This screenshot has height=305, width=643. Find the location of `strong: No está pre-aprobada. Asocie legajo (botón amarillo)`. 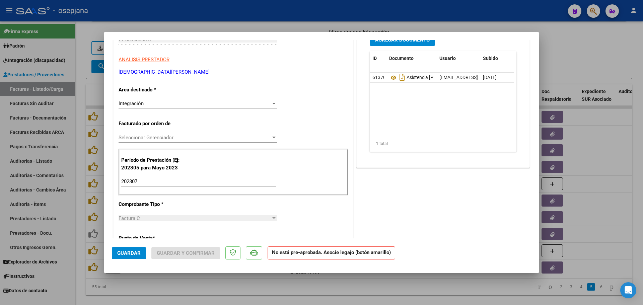

strong: No está pre-aprobada. Asocie legajo (botón amarillo) is located at coordinates (331, 253).